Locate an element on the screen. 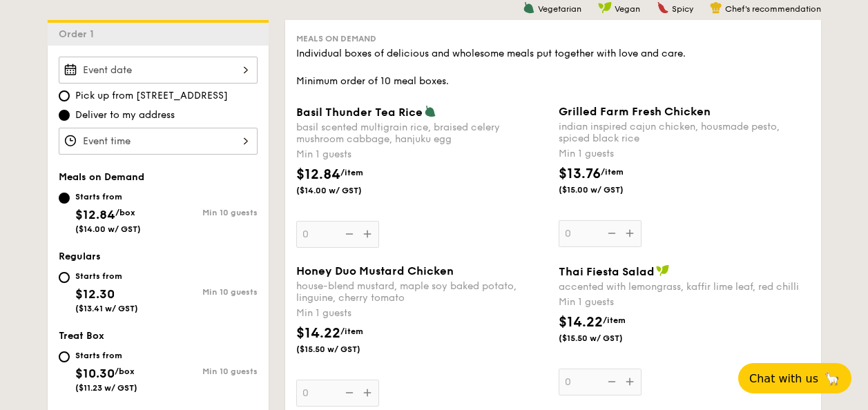 This screenshot has height=410, width=868. div: accented with lemongrass, kaffir lime leaf, red chilli is located at coordinates (684, 286).